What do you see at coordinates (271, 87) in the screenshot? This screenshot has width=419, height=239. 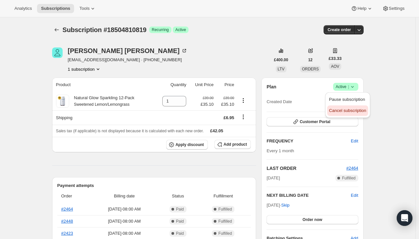 I see `h2: Plan` at bounding box center [271, 87].